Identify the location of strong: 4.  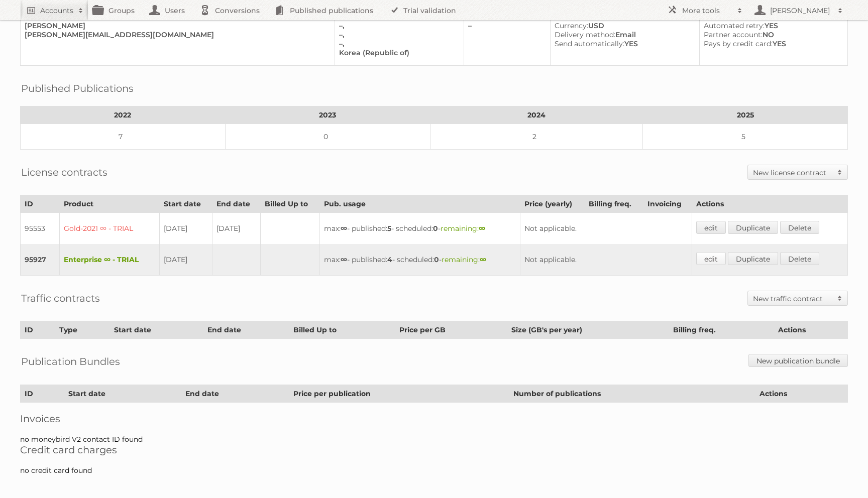
(390, 260).